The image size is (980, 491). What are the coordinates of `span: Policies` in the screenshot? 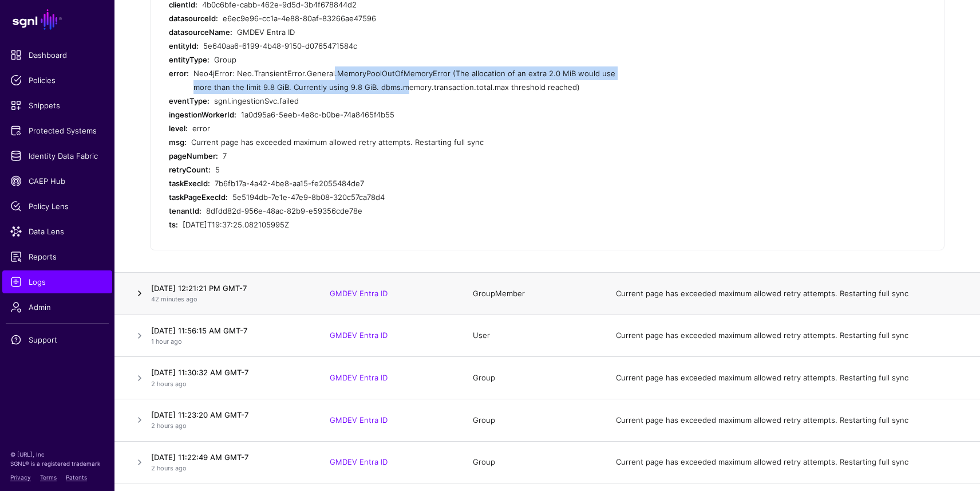 It's located at (58, 80).